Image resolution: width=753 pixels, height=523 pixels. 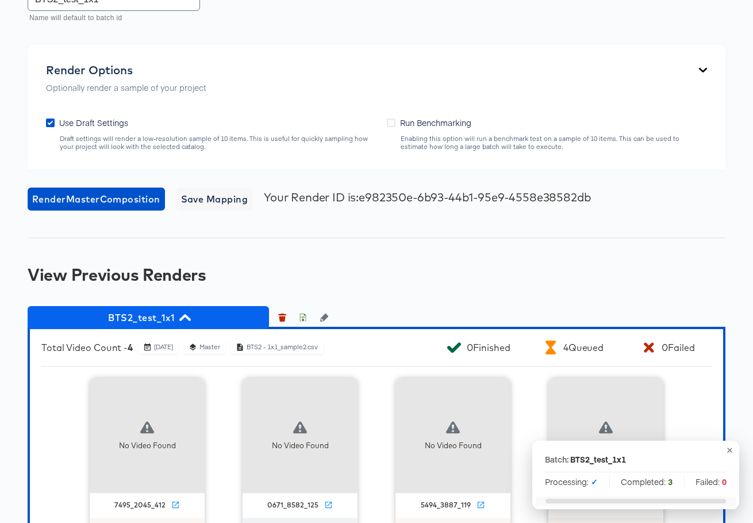 I want to click on div: Master, so click(x=210, y=347).